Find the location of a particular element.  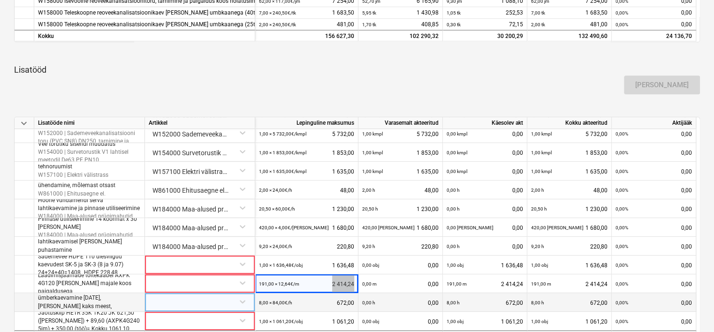

p: Sademevee HDPE 110 ülesviigud kaevudest SK-5 ja SK-3 (8 ja 9.07) 24+24+40=1408,, HDPE 228,48 is located at coordinates (89, 264).